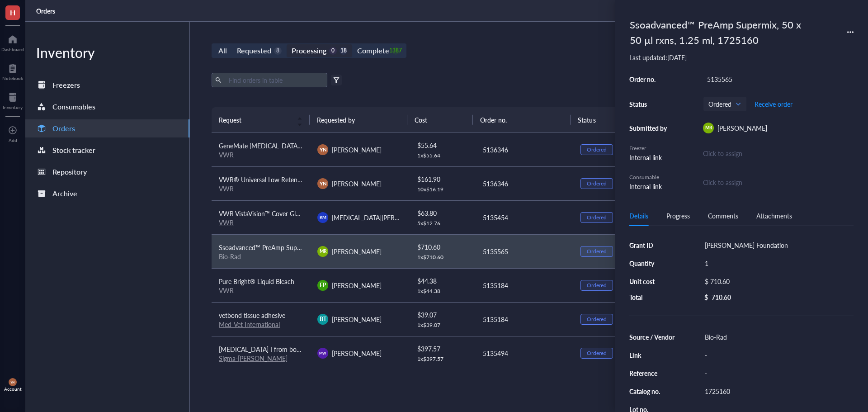 The height and width of the screenshot is (412, 868). I want to click on a: Consumables, so click(107, 107).